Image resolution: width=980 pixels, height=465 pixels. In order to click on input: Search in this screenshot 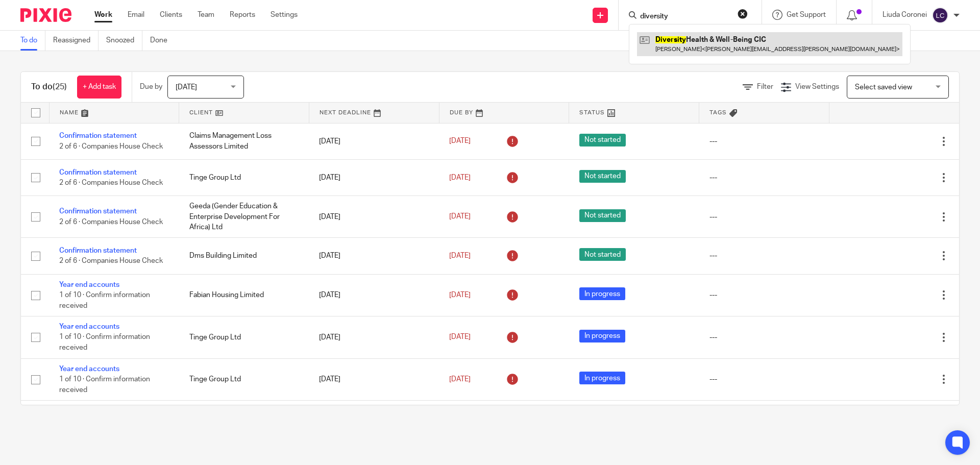, I will do `click(685, 17)`.